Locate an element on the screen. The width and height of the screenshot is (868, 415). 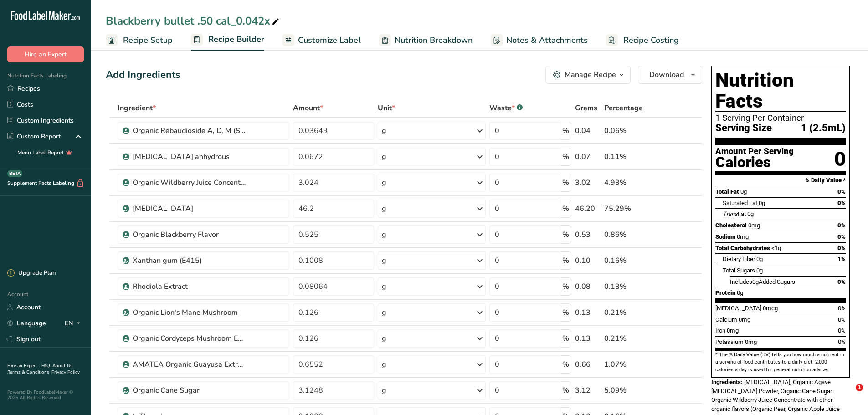
div: 0.86% is located at coordinates (631, 235).